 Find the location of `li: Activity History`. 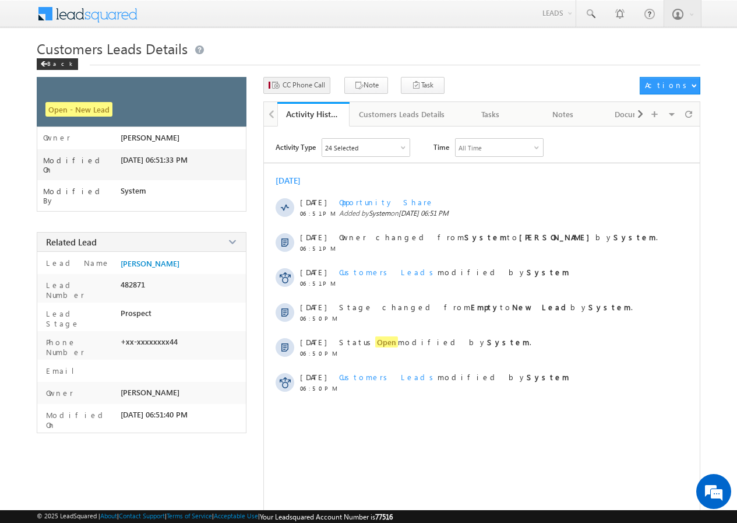

li: Activity History is located at coordinates (313, 114).